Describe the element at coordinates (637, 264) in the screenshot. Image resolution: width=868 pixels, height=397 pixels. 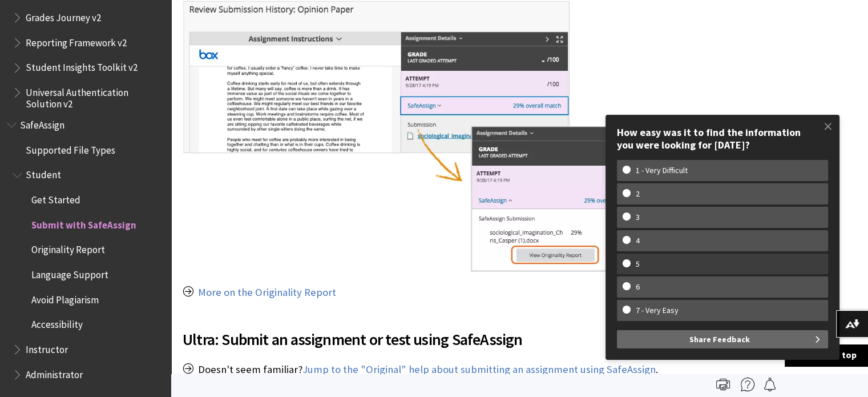
I see `w-span: 5` at that location.